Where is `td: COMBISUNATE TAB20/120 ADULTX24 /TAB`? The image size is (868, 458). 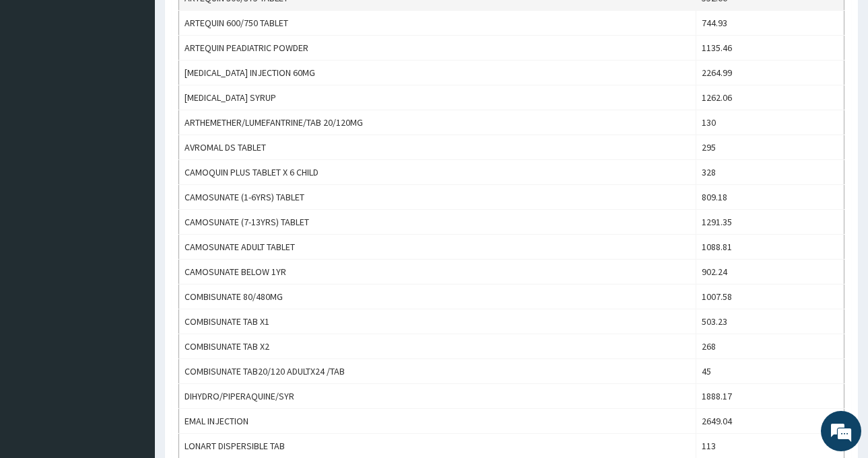 td: COMBISUNATE TAB20/120 ADULTX24 /TAB is located at coordinates (438, 371).